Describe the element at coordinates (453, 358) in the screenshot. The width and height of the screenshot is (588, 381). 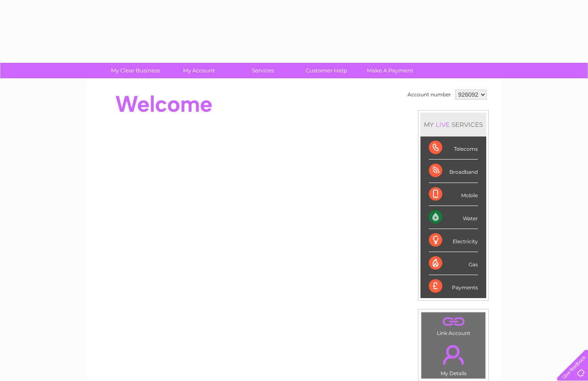
I see `td: My Details` at that location.